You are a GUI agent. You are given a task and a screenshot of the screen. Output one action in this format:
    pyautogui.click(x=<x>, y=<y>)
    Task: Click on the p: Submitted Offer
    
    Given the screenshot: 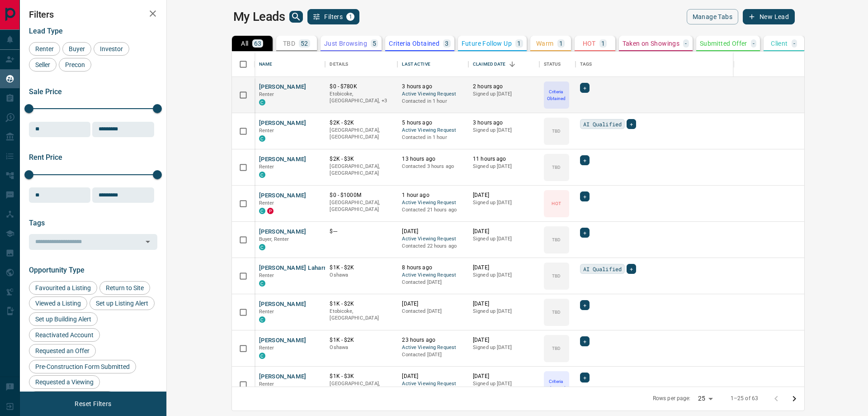 What is the action you would take?
    pyautogui.click(x=723, y=43)
    